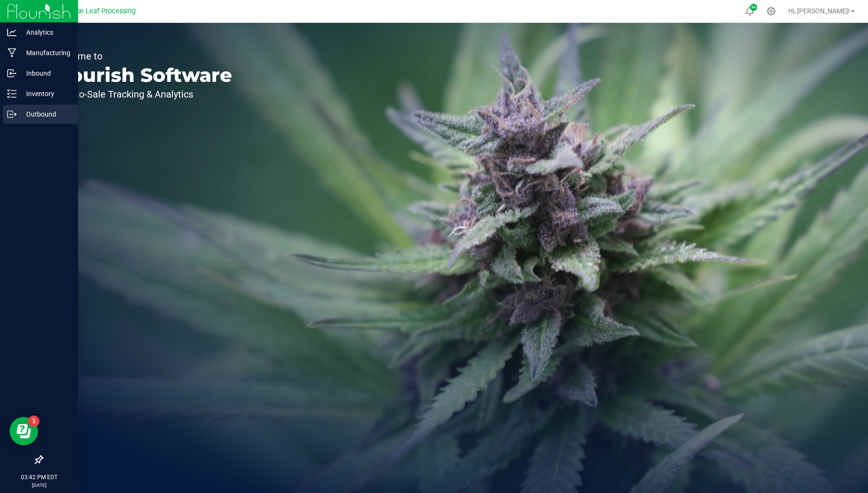  Describe the element at coordinates (141, 94) in the screenshot. I see `p: Seed-to-Sale Tracking & Analytics` at that location.